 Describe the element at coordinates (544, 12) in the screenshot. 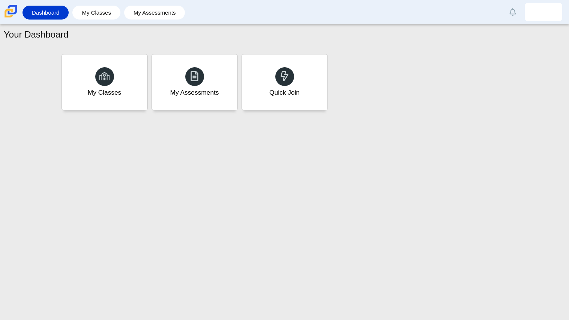

I see `a: fernando.figueroa.SQjFFZ` at that location.